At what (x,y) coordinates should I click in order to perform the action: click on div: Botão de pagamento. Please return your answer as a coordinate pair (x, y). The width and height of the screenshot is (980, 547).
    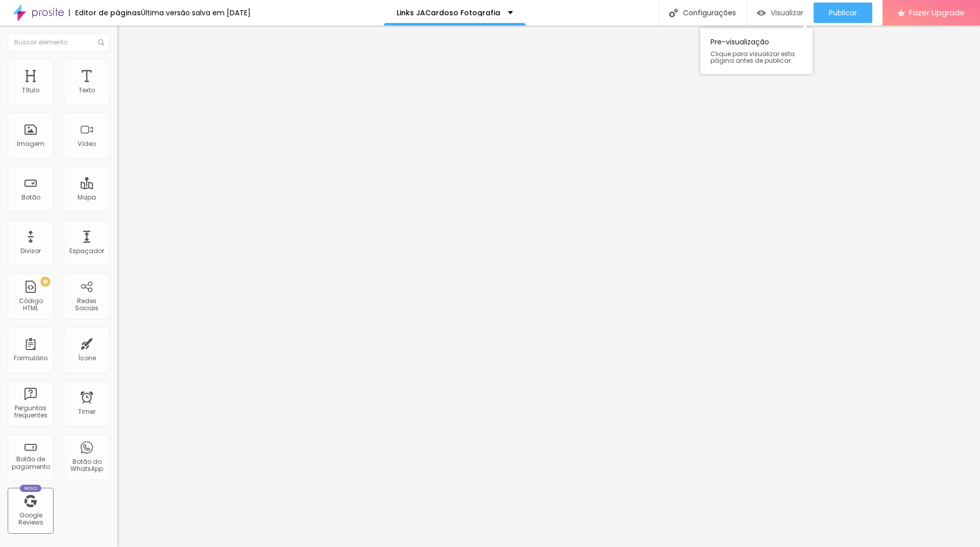
    Looking at the image, I should click on (30, 462).